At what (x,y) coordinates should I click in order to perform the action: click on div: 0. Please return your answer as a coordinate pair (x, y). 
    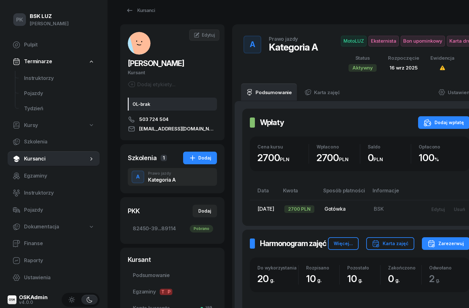
    Looking at the image, I should click on (389, 158).